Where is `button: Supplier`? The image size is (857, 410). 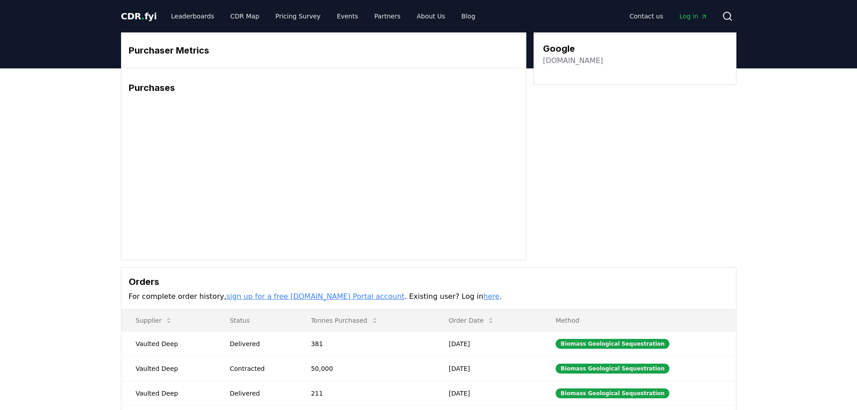 button: Supplier is located at coordinates (154, 320).